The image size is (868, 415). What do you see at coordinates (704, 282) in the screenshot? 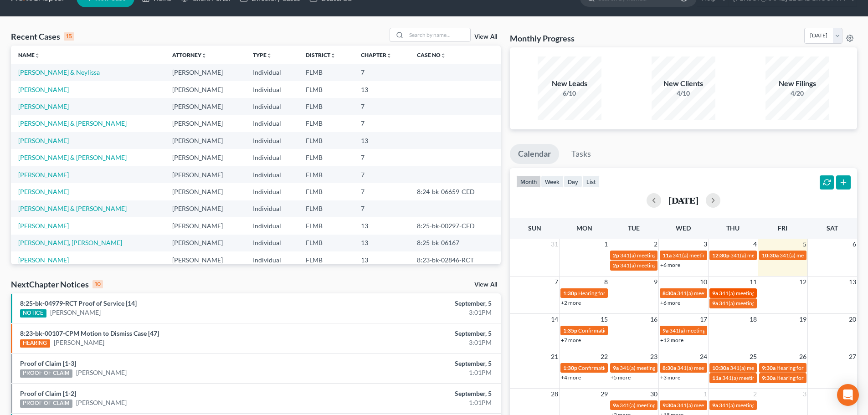
I see `span: 10` at bounding box center [704, 282].